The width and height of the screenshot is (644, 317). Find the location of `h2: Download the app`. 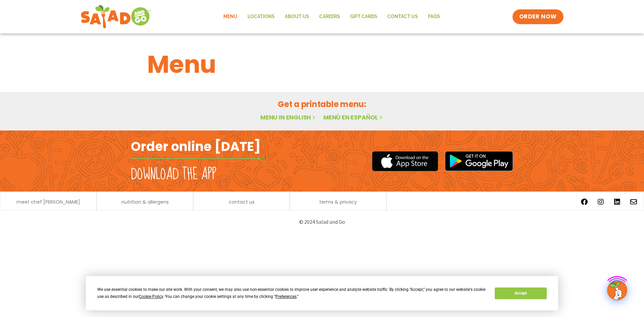

h2: Download the app is located at coordinates (174, 175).